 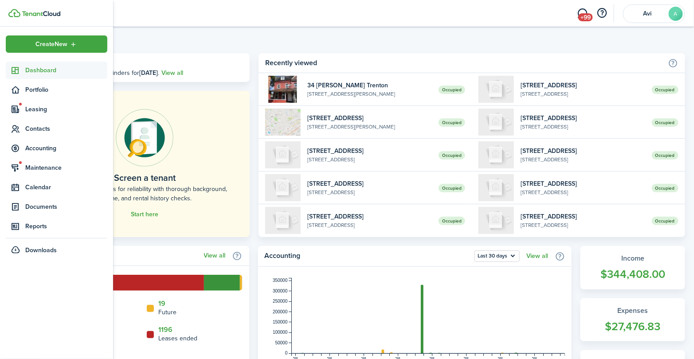 What do you see at coordinates (583, 13) in the screenshot?
I see `a: Messaging` at bounding box center [583, 13].